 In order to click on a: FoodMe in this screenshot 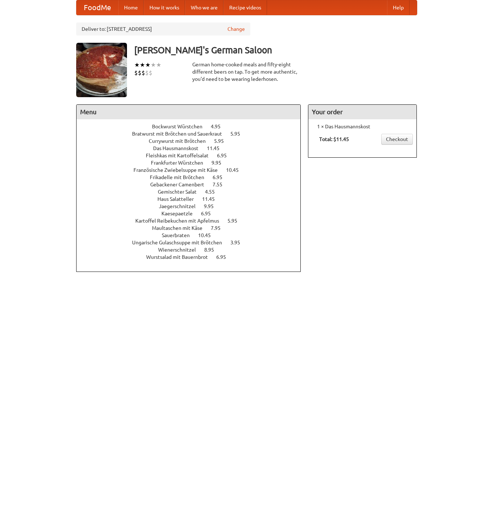, I will do `click(97, 8)`.